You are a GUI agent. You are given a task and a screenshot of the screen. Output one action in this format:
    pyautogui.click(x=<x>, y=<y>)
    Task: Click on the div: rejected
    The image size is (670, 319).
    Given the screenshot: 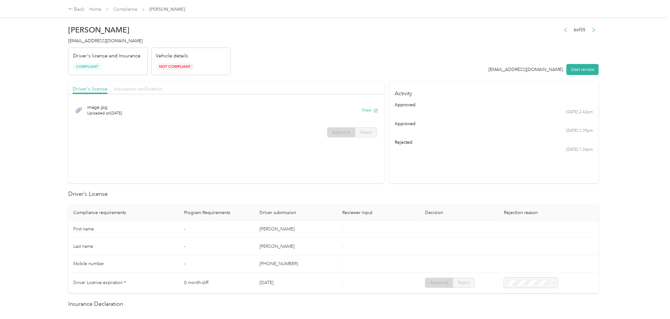 What is the action you would take?
    pyautogui.click(x=494, y=142)
    